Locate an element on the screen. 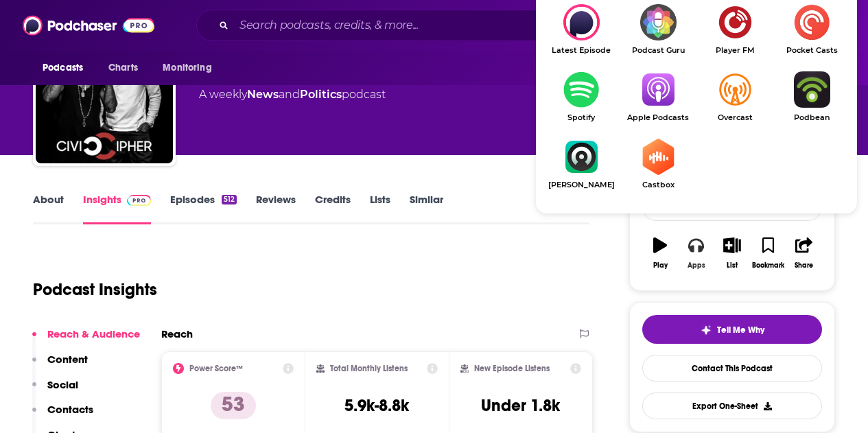 This screenshot has width=868, height=433. span: Charts is located at coordinates (123, 68).